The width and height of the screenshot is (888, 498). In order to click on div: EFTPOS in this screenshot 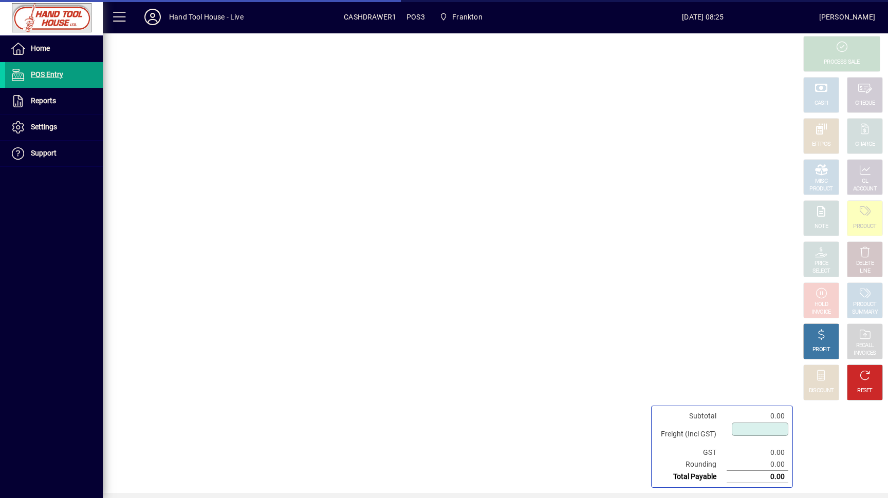, I will do `click(821, 144)`.